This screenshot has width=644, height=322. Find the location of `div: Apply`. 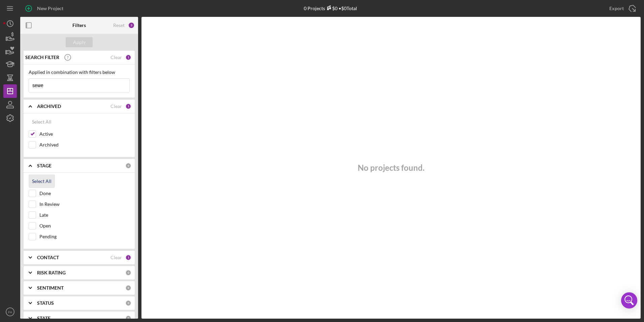

div: Apply is located at coordinates (80, 42).